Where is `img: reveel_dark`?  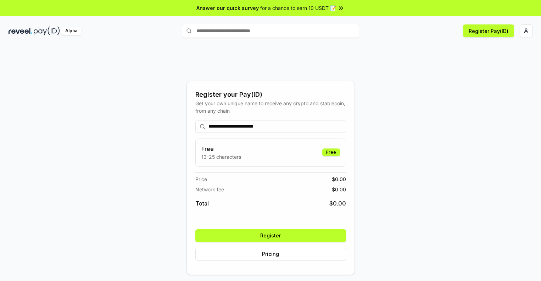
img: reveel_dark is located at coordinates (20, 31).